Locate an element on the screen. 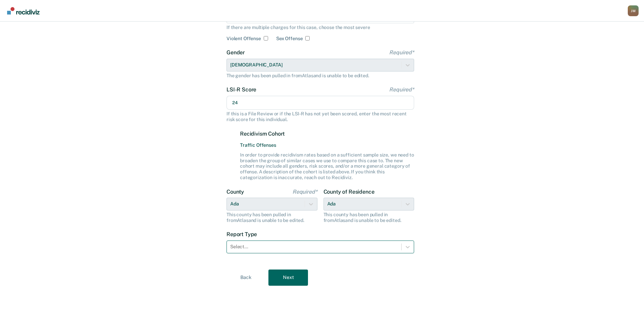  label: Recidivism Cohort is located at coordinates (327, 134).